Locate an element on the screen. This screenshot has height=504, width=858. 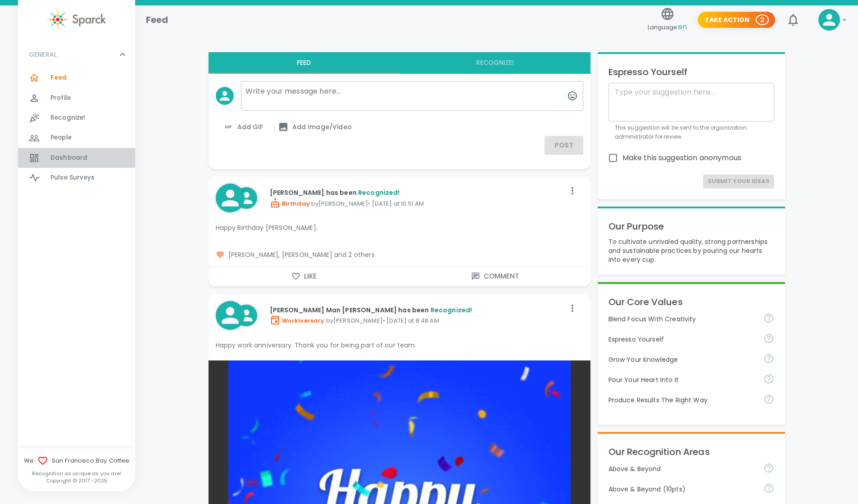
button: Like is located at coordinates (304, 276).